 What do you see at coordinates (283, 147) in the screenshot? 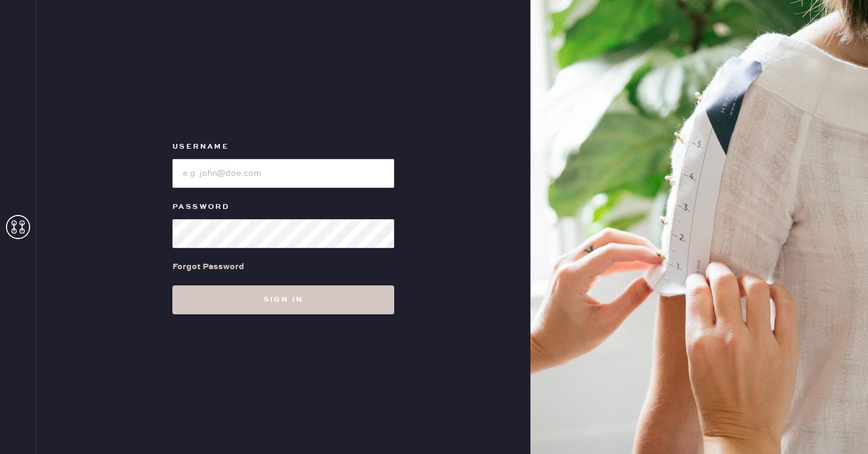
I see `label: Username` at bounding box center [283, 147].